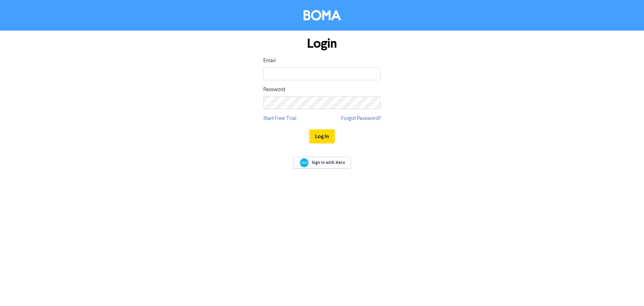 This screenshot has height=306, width=644. Describe the element at coordinates (322, 163) in the screenshot. I see `a: Sign In with Xero` at that location.